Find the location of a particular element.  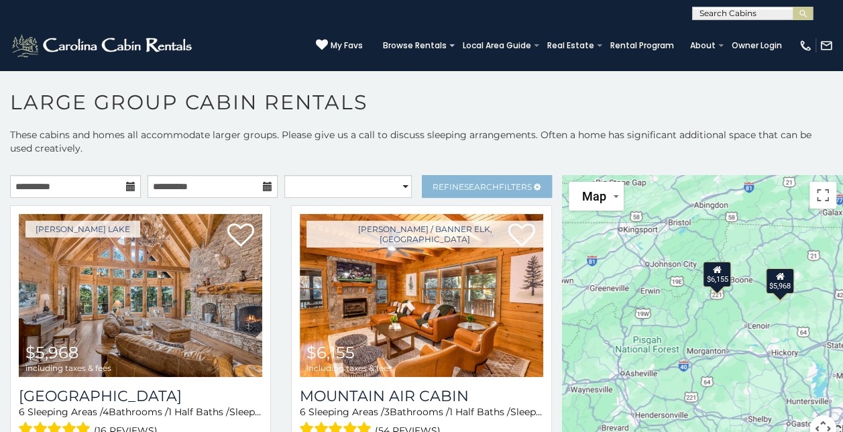

a: About is located at coordinates (703, 46).